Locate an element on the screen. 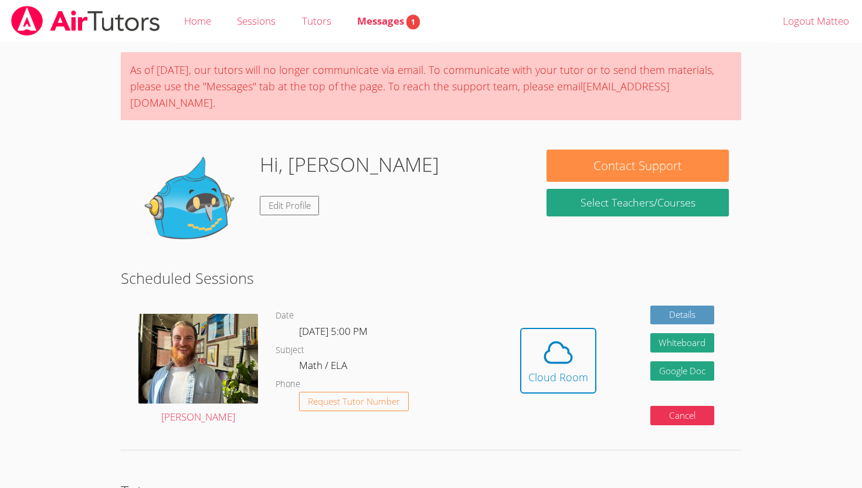  img: default.png is located at coordinates (192, 208).